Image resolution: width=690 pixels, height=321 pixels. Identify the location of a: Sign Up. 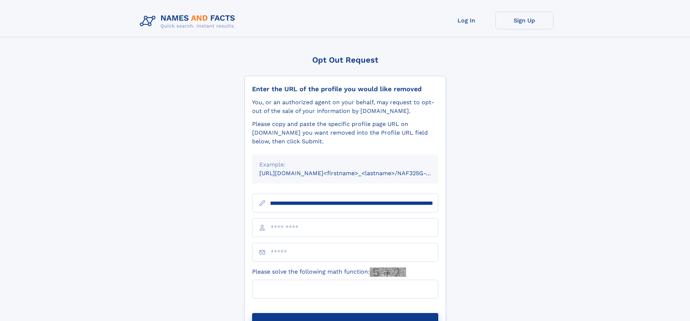
(525, 20).